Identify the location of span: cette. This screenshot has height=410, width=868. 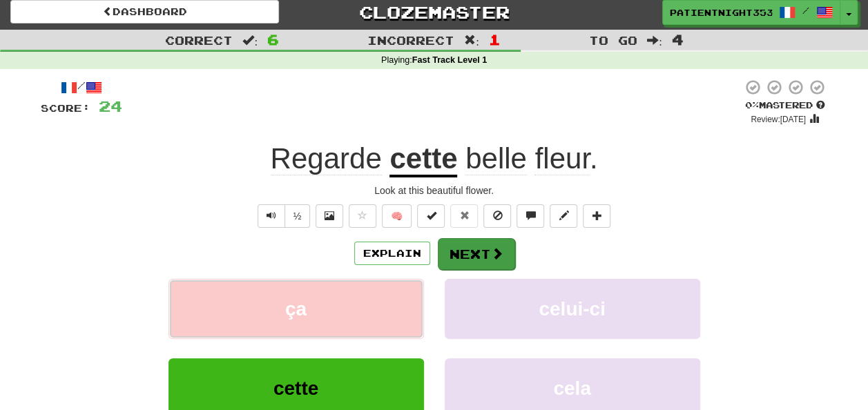
(296, 388).